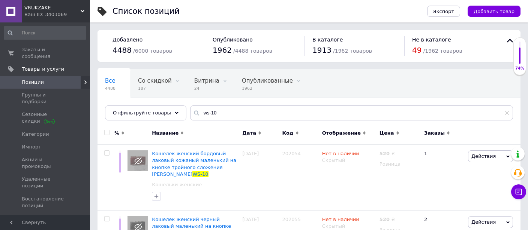  Describe the element at coordinates (45, 99) in the screenshot. I see `span: Группы и подборки` at that location.